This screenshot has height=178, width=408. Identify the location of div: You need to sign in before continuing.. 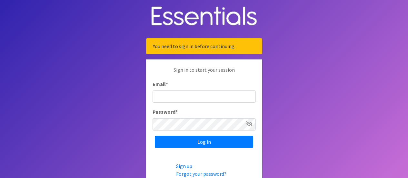
(204, 46).